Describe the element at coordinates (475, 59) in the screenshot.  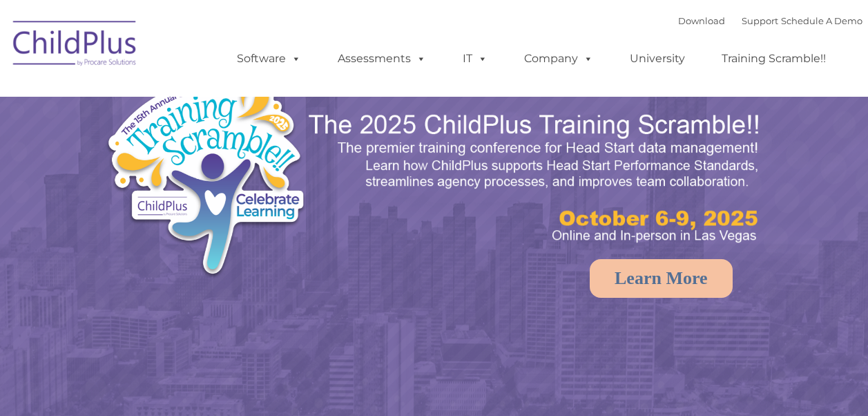
I see `a: IT` at that location.